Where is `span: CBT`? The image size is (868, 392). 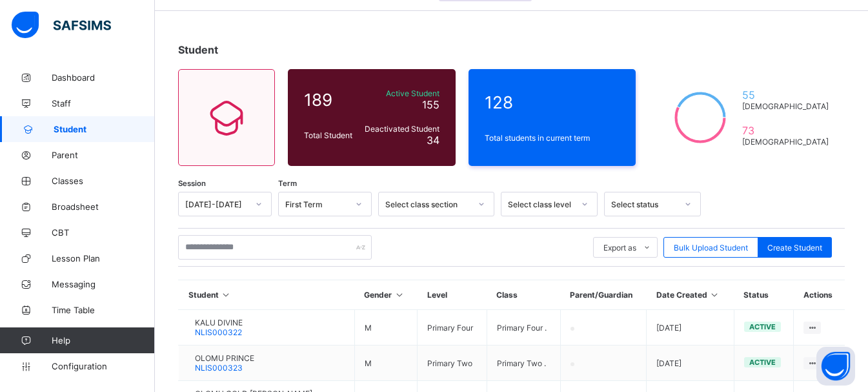
span: CBT is located at coordinates (103, 232).